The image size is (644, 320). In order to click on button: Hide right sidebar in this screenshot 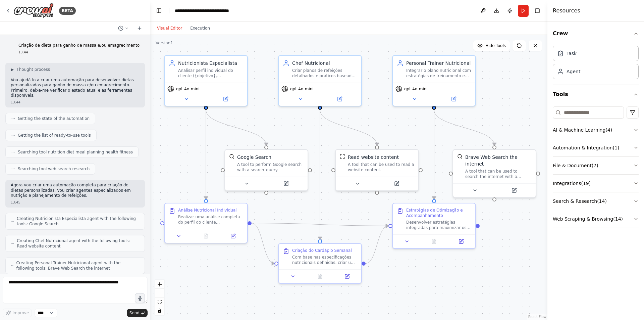, I will do `click(538, 11)`.